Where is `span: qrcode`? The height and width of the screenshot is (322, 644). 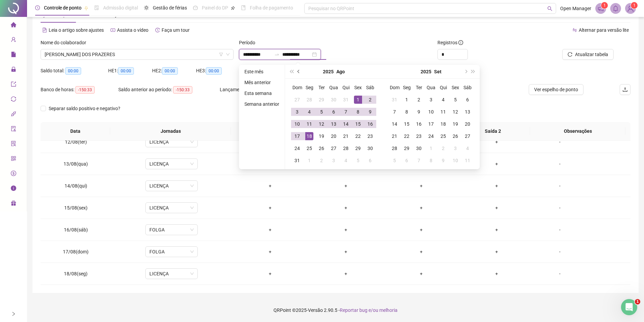
span: qrcode is located at coordinates (13, 159).